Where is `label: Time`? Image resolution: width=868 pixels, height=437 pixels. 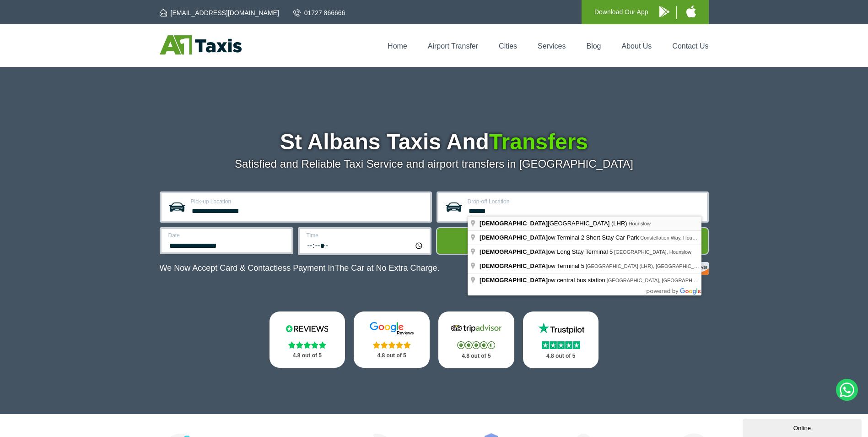 label: Time is located at coordinates (365, 235).